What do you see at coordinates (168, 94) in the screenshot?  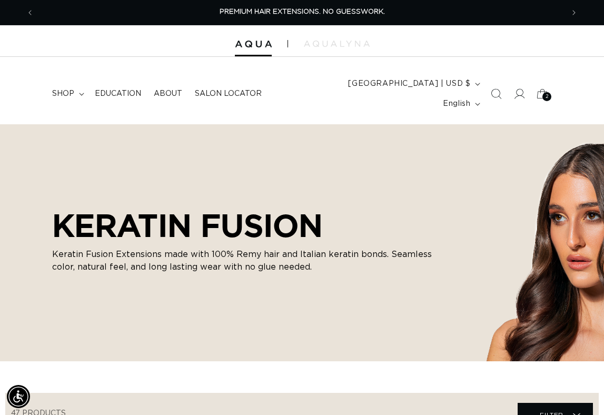 I see `span: About` at bounding box center [168, 94].